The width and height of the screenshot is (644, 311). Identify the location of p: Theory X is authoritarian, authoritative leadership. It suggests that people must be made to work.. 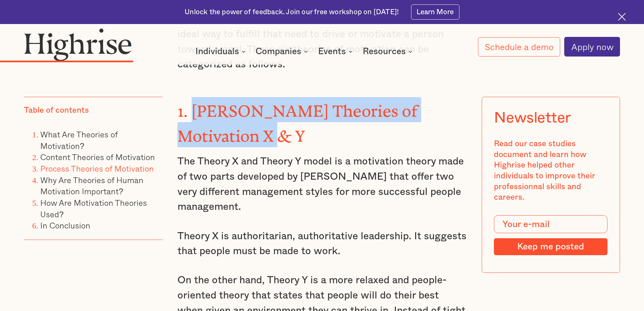
(322, 244).